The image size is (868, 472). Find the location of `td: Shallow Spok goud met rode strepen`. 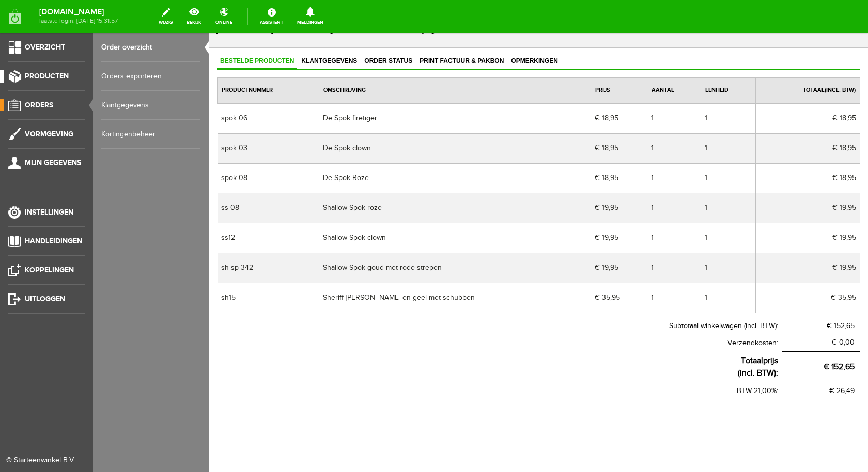

td: Shallow Spok goud met rode strepen is located at coordinates (247, 235).